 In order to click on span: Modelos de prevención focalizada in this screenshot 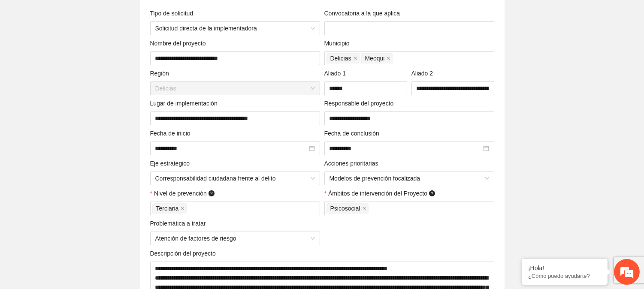, I will do `click(410, 178)`.